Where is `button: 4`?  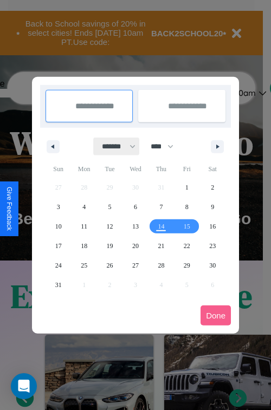
button: 4 is located at coordinates (83, 207).